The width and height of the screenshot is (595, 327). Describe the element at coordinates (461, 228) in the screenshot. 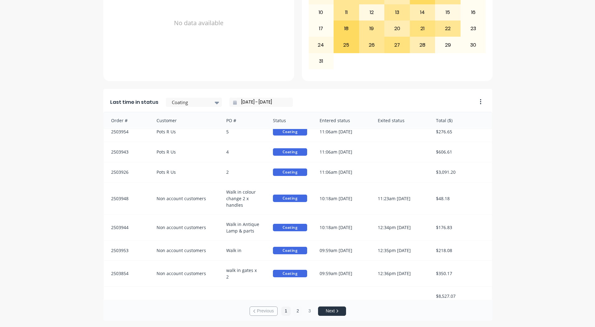

I see `div: $176.83` at that location.